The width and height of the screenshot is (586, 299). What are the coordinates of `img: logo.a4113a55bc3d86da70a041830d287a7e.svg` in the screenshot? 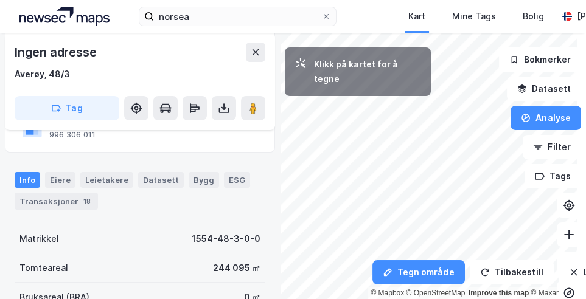 It's located at (64, 16).